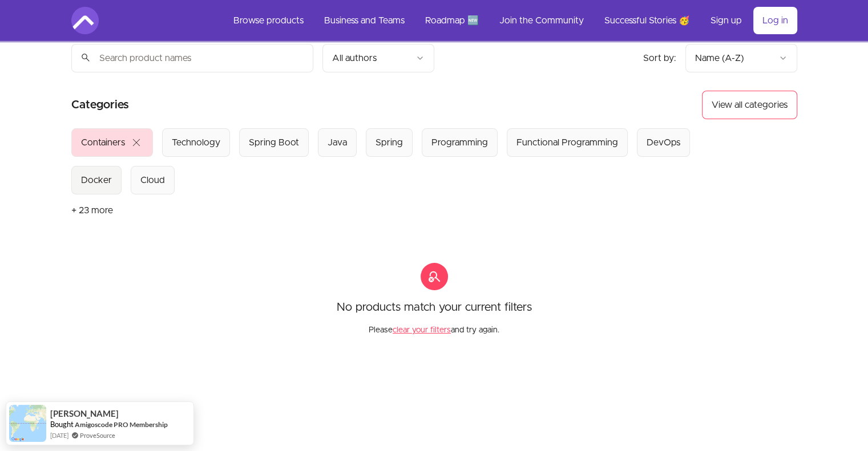  I want to click on div: Docker, so click(96, 180).